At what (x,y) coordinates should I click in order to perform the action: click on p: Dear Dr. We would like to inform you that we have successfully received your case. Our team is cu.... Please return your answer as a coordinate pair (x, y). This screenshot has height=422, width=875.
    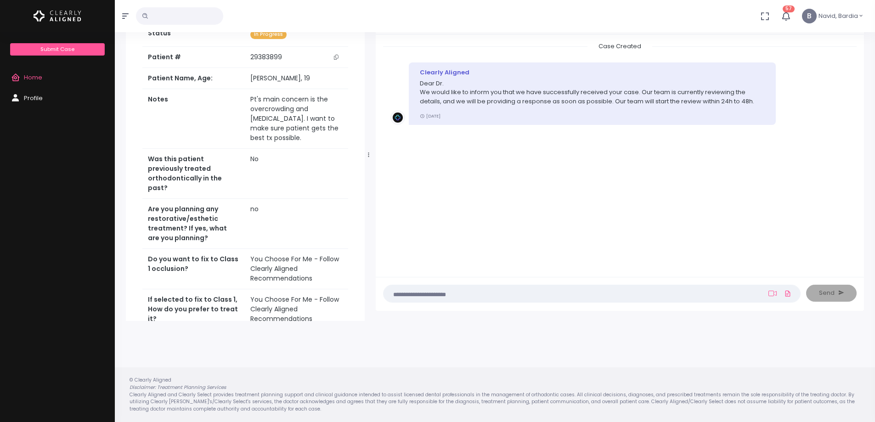
    Looking at the image, I should click on (592, 92).